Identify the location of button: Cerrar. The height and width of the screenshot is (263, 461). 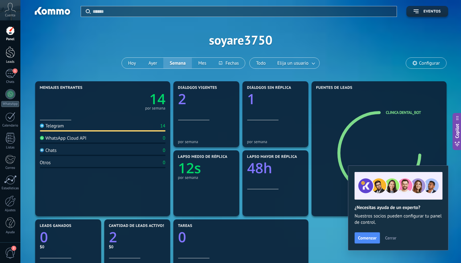
(390, 238).